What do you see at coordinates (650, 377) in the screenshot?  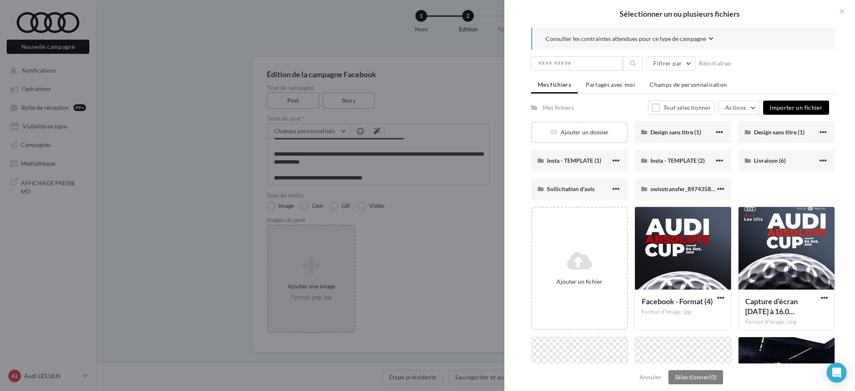 I see `button: Annuler` at bounding box center [650, 377].